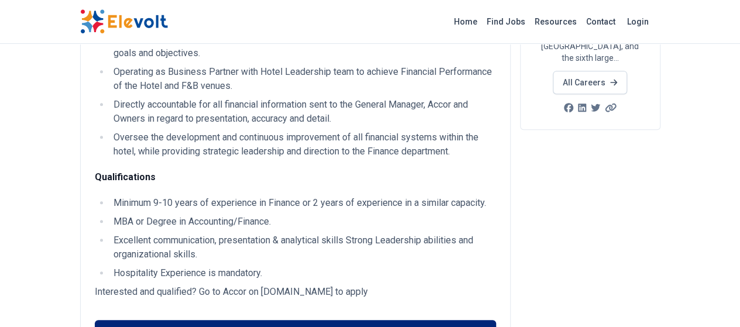  I want to click on a: Contact, so click(600, 22).